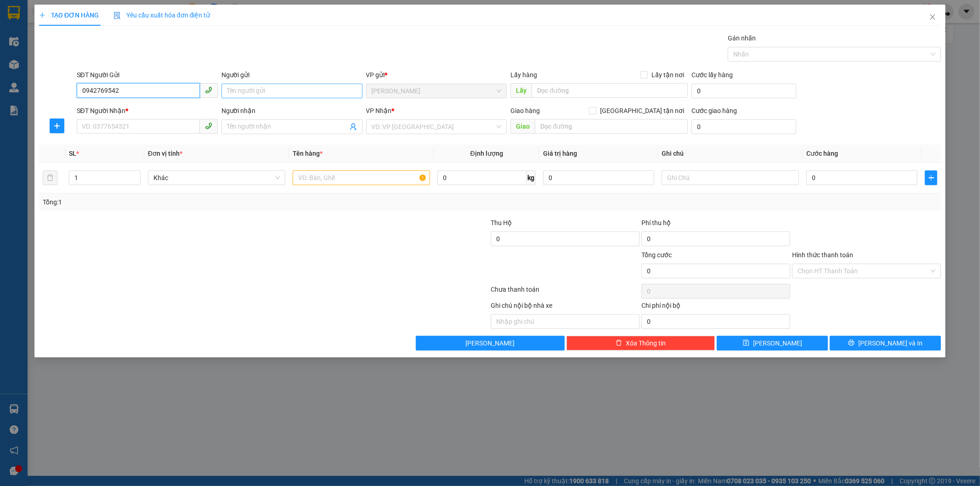 The height and width of the screenshot is (486, 980). I want to click on input: Ghi Chú, so click(730, 178).